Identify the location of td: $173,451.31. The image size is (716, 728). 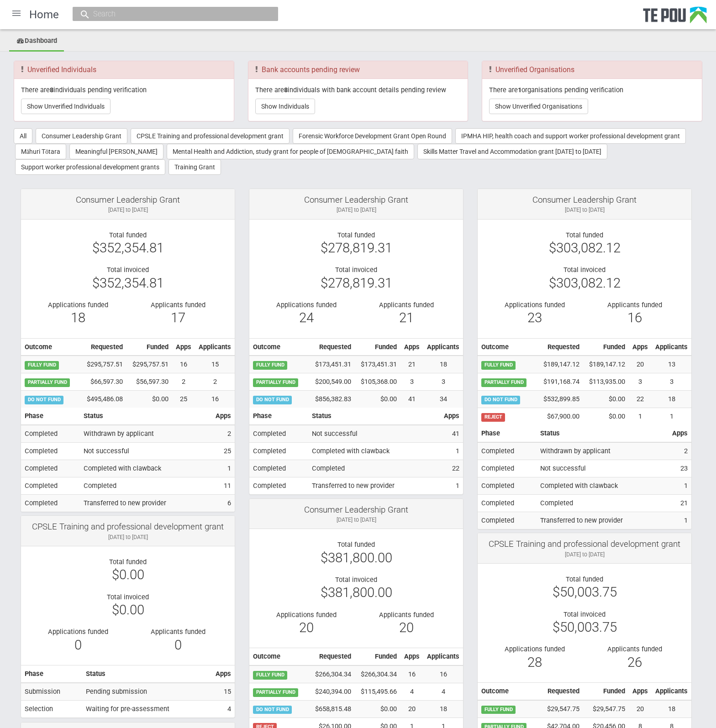
(378, 364).